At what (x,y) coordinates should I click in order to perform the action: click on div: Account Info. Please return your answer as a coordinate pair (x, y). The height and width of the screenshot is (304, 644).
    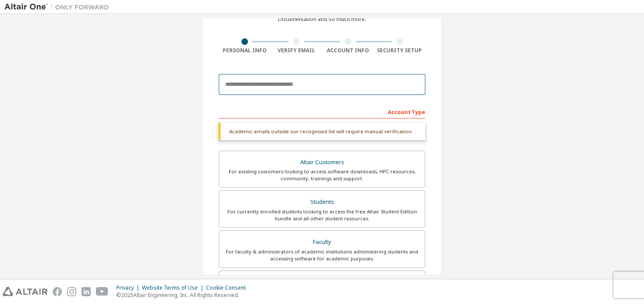
    Looking at the image, I should click on (348, 50).